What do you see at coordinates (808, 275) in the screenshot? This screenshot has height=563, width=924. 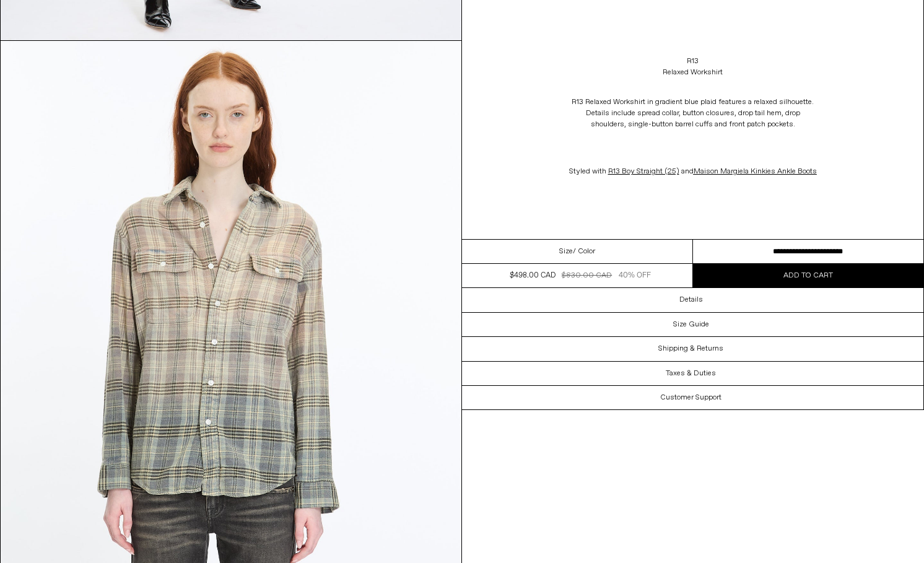 I see `button: Add to cart` at bounding box center [808, 275].